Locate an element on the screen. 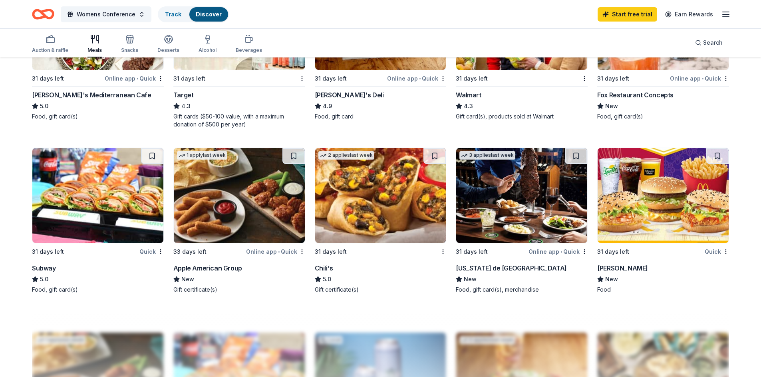 The width and height of the screenshot is (761, 377). div: Subway is located at coordinates (44, 268).